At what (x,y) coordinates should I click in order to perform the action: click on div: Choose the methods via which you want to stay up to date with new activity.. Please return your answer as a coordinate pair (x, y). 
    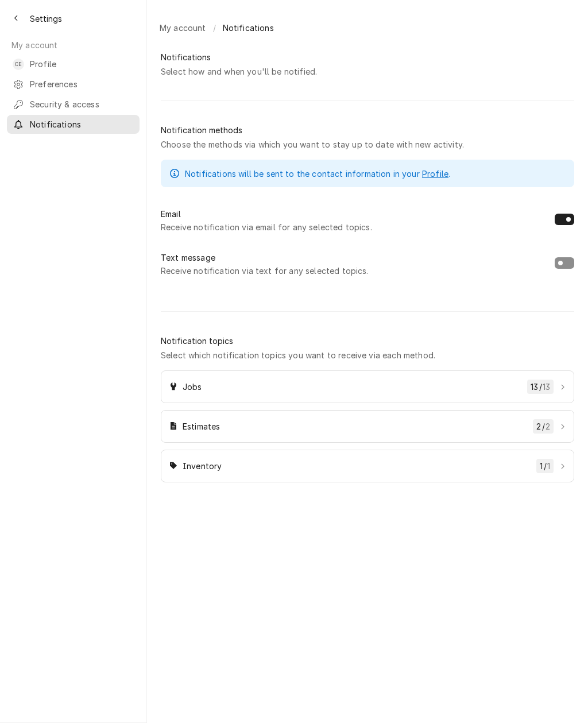
    Looking at the image, I should click on (313, 144).